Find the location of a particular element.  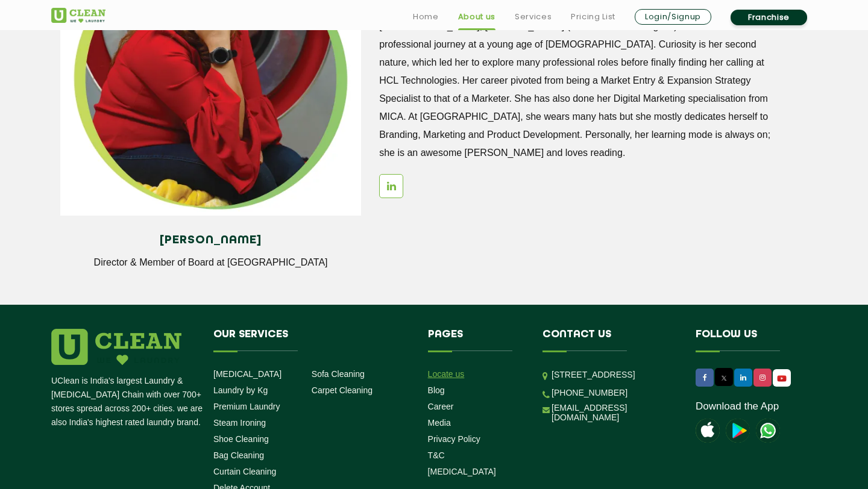

a: Premium Laundry is located at coordinates (246, 407).